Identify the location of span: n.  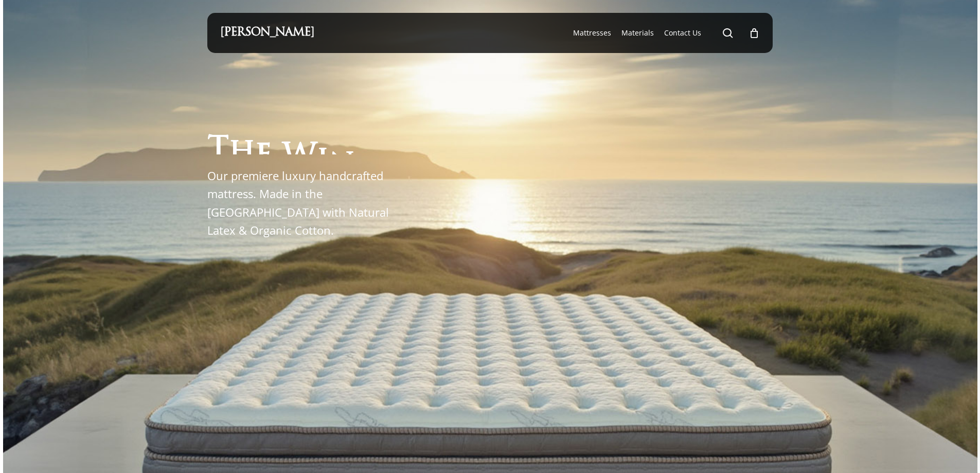
(341, 164).